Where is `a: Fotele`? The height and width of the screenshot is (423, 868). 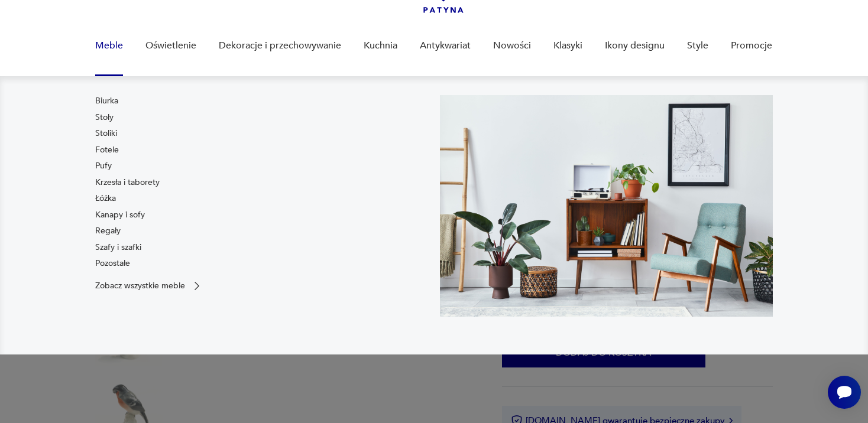 a: Fotele is located at coordinates (107, 150).